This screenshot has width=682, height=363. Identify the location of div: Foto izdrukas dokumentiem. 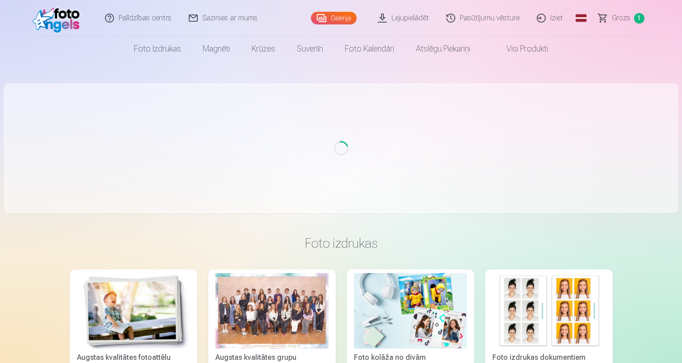
(549, 358).